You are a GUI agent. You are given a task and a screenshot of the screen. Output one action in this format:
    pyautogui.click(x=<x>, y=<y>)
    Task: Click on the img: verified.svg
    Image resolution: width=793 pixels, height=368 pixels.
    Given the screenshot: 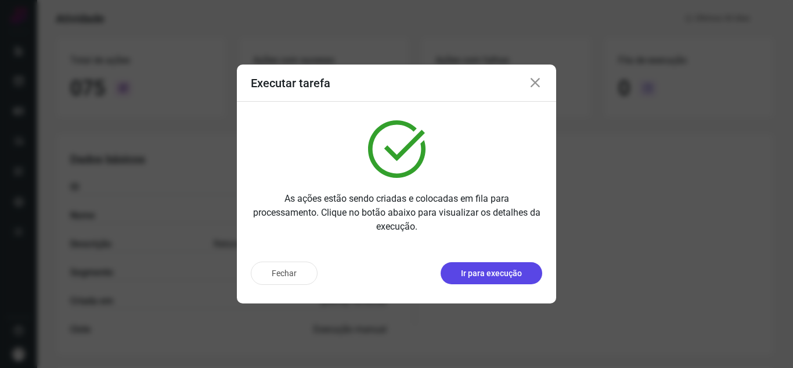 What is the action you would take?
    pyautogui.click(x=397, y=149)
    